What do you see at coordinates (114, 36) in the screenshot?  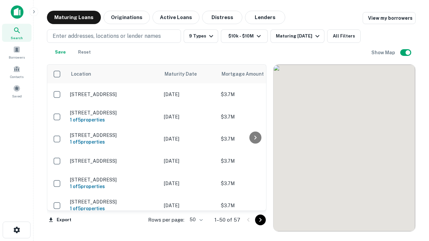 I see `button: Enter addresses, locations or lender names` at bounding box center [114, 36].